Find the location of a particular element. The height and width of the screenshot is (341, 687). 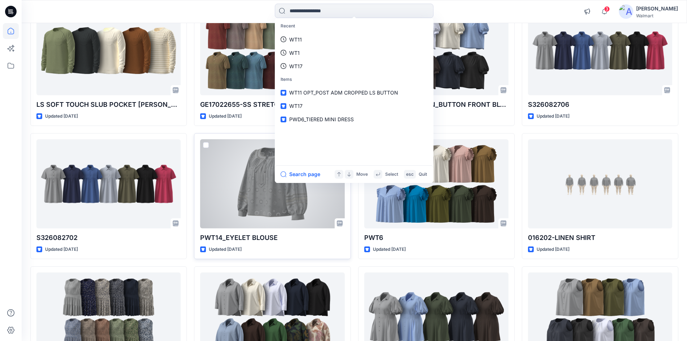

img: avatar is located at coordinates (626, 12).